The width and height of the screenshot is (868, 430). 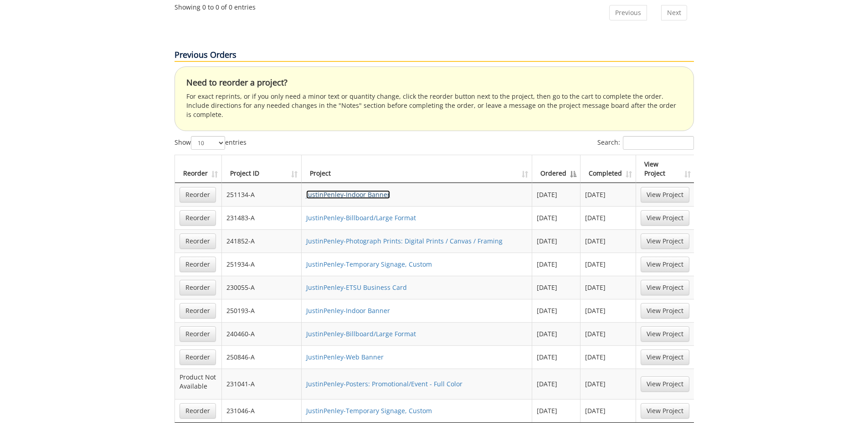 I want to click on td: 251134-A, so click(x=262, y=194).